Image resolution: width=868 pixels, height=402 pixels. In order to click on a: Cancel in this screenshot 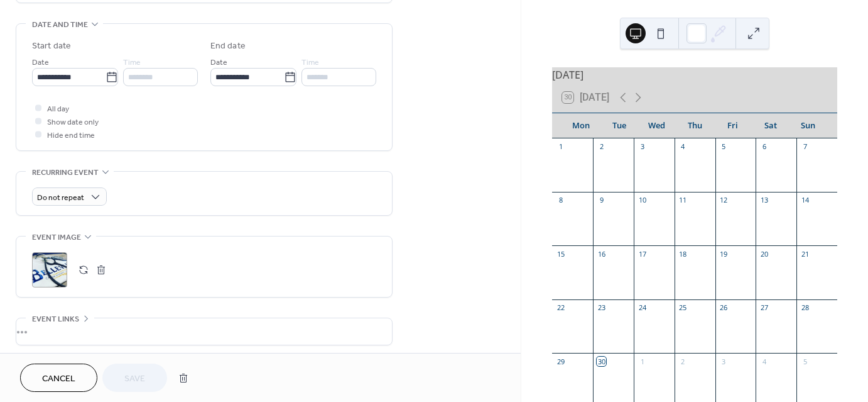, I will do `click(58, 377)`.